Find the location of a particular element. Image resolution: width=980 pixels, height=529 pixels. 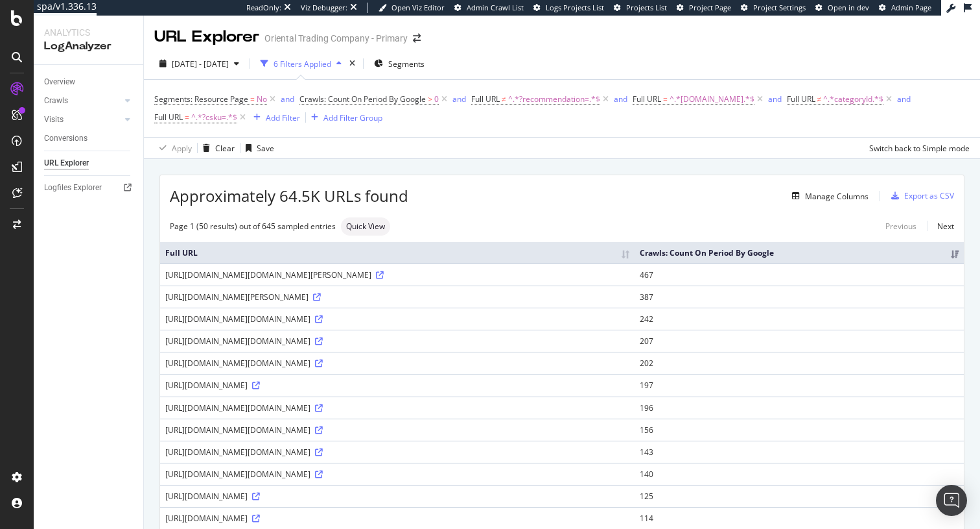

span: ^.*?csku=.*$ is located at coordinates (214, 117).